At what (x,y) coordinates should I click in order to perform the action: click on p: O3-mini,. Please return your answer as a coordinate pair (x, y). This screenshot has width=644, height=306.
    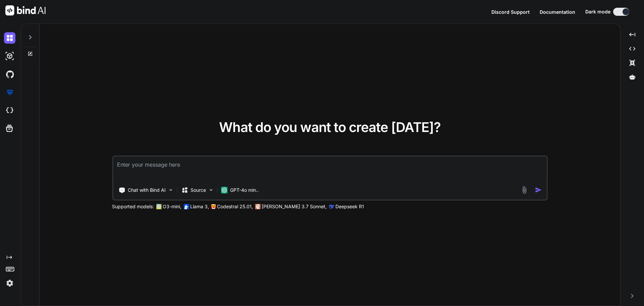
    Looking at the image, I should click on (172, 206).